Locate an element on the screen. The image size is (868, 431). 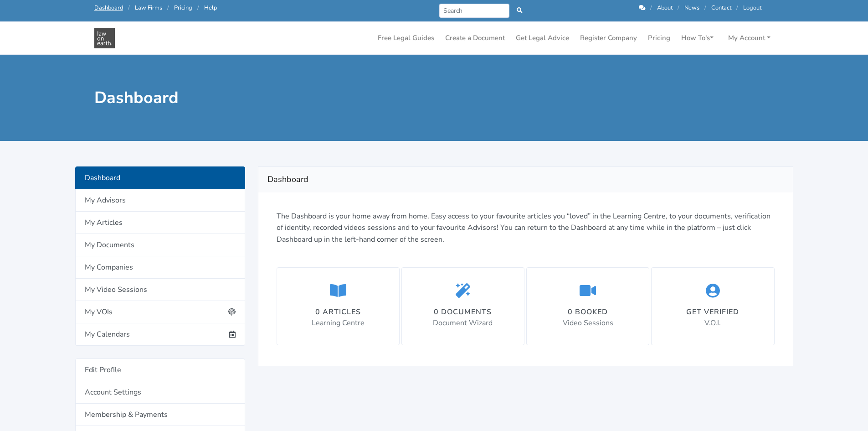
img: Law On Earth is located at coordinates (104, 38).